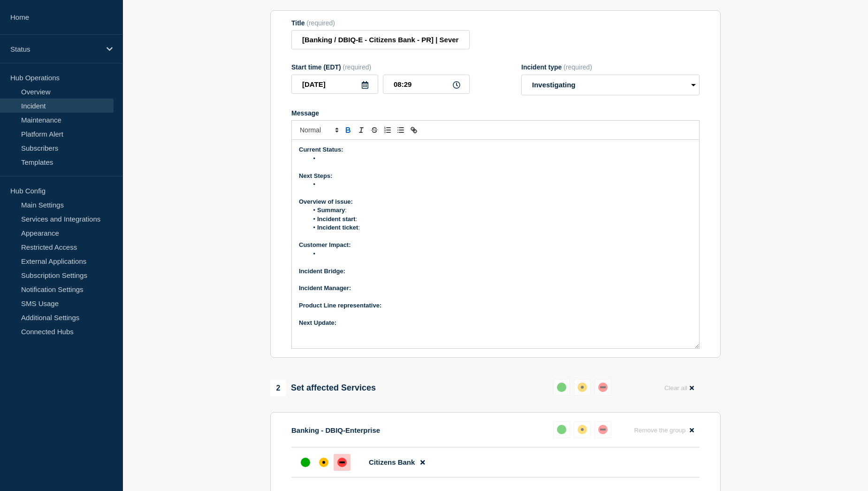 The height and width of the screenshot is (491, 868). Describe the element at coordinates (315, 175) in the screenshot. I see `strong: Next Steps:` at that location.